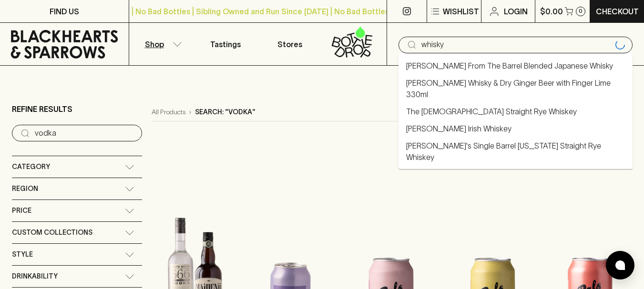  What do you see at coordinates (25, 189) in the screenshot?
I see `span: Region` at bounding box center [25, 189].